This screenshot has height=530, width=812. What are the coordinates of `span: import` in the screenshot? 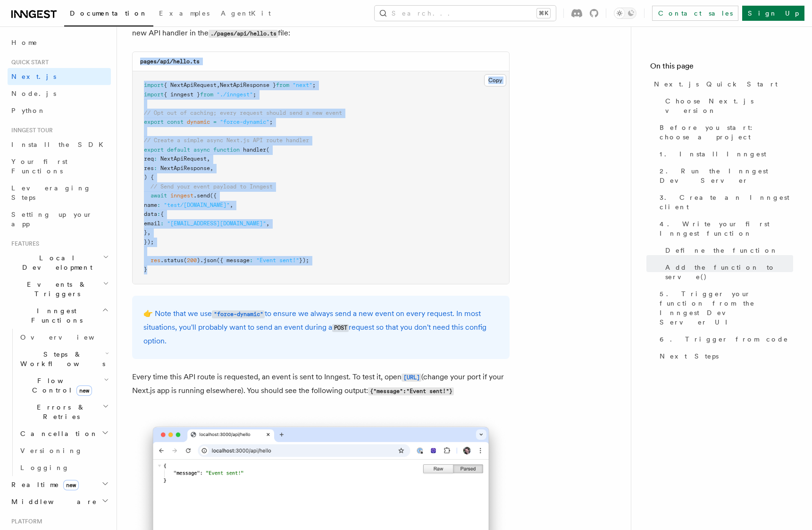 It's located at (154, 94).